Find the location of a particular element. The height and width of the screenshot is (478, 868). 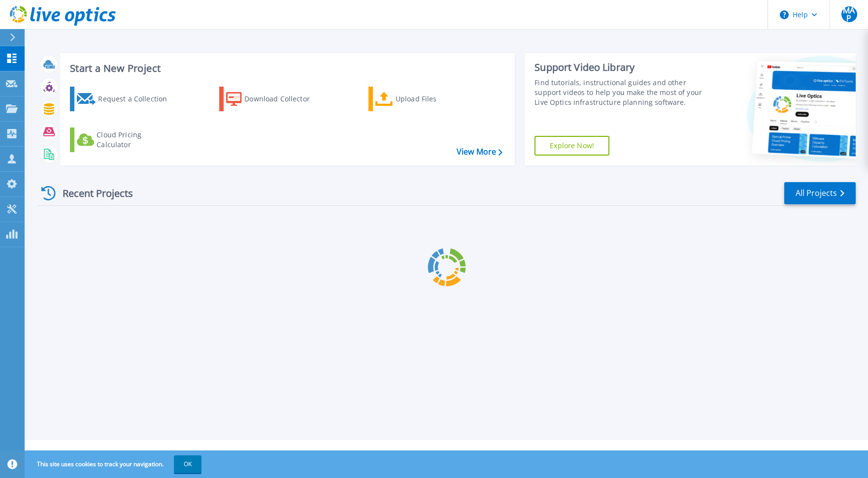

div: Upload Files is located at coordinates (435, 98).